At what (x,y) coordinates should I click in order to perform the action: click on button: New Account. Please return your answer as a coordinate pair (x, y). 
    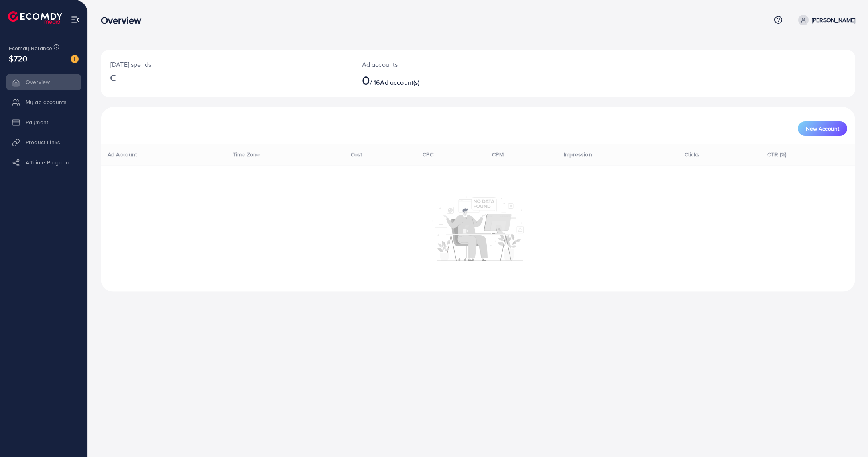
    Looking at the image, I should click on (823, 128).